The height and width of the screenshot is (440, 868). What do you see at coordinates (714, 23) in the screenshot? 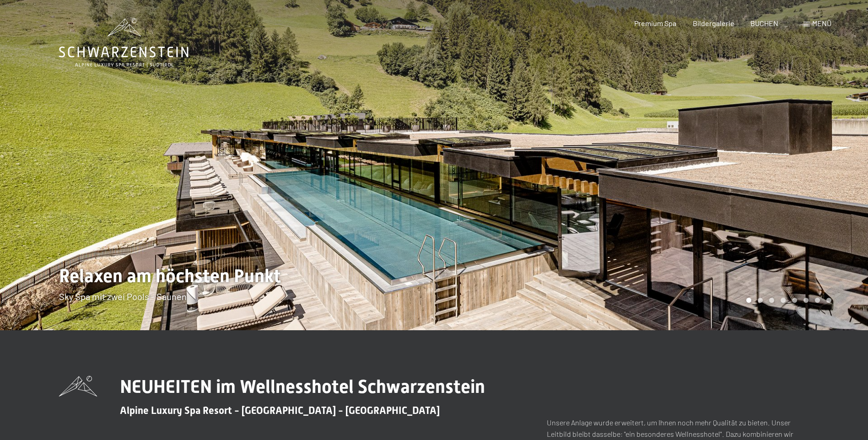
I see `span: Bildergalerie` at bounding box center [714, 23].